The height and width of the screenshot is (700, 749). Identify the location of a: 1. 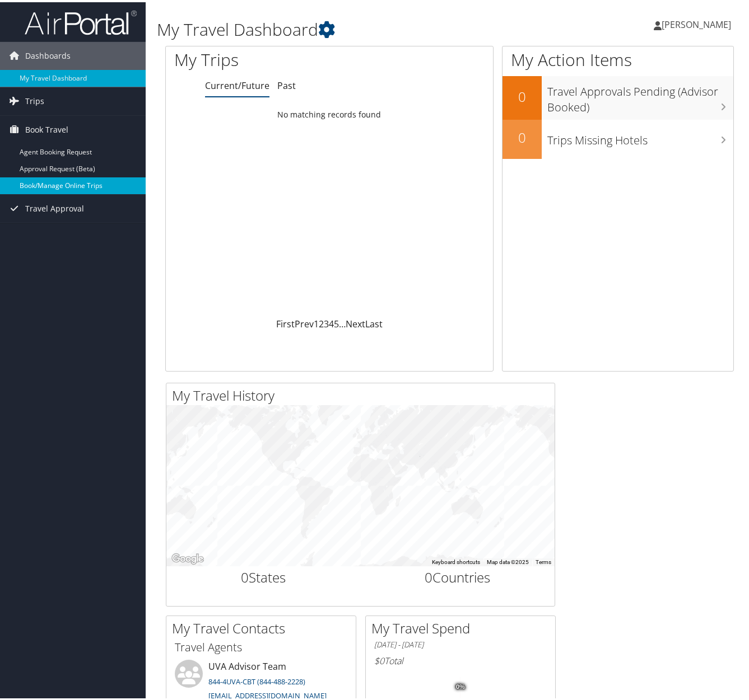
(316, 322).